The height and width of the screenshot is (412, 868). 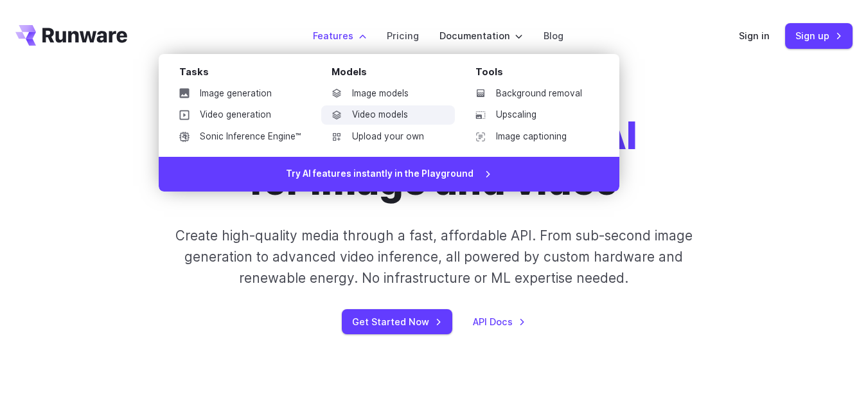 I want to click on a: Image models, so click(x=389, y=94).